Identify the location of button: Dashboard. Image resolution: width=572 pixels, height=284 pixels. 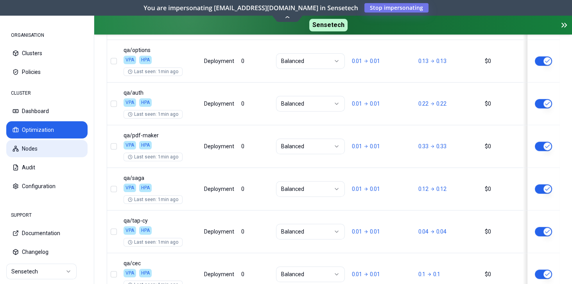
(47, 111).